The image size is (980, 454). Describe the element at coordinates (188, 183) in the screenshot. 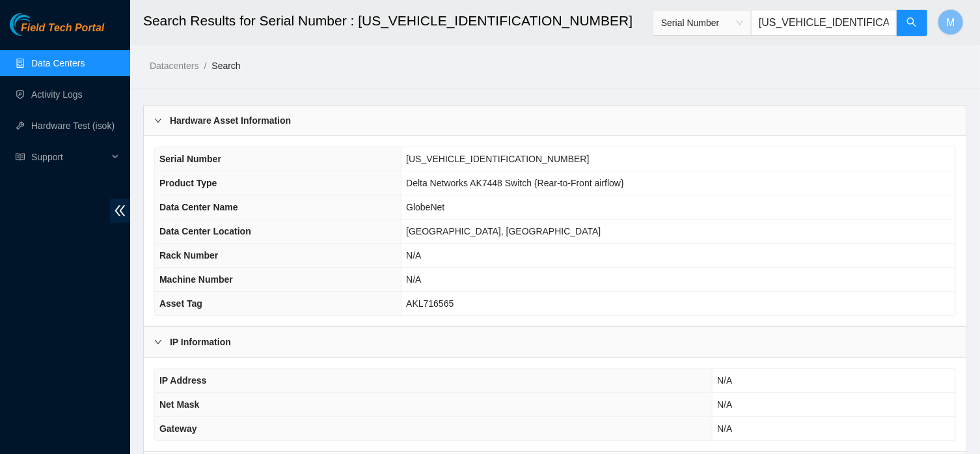

I see `span: Product Type` at that location.